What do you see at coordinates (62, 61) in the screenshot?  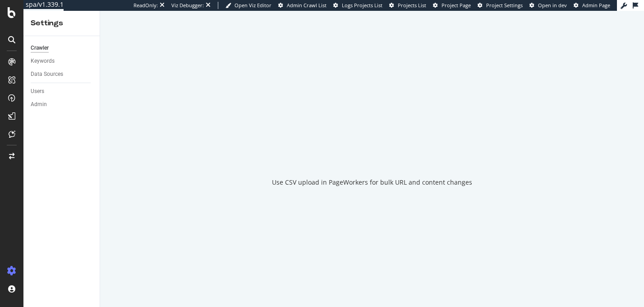 I see `a: Keywords` at bounding box center [62, 61].